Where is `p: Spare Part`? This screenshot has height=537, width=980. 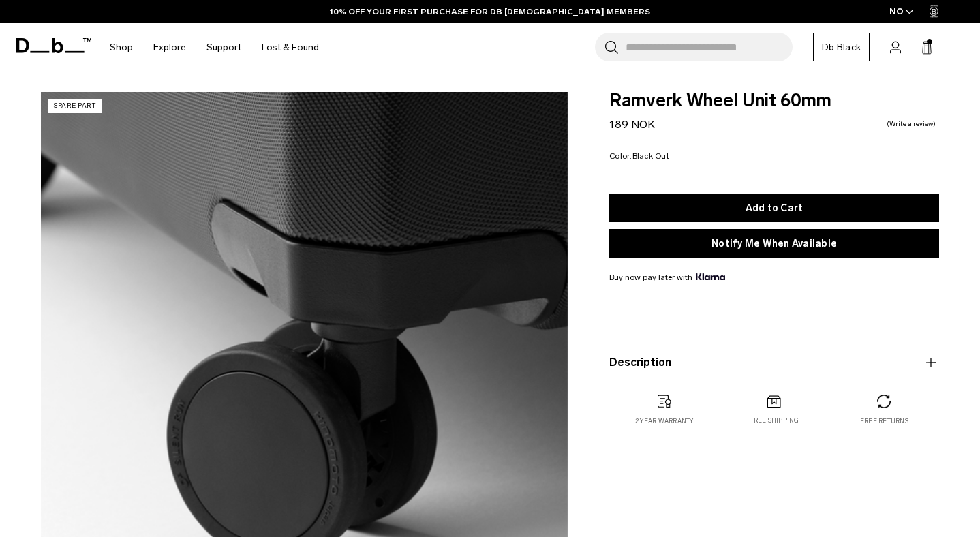 p: Spare Part is located at coordinates (75, 105).